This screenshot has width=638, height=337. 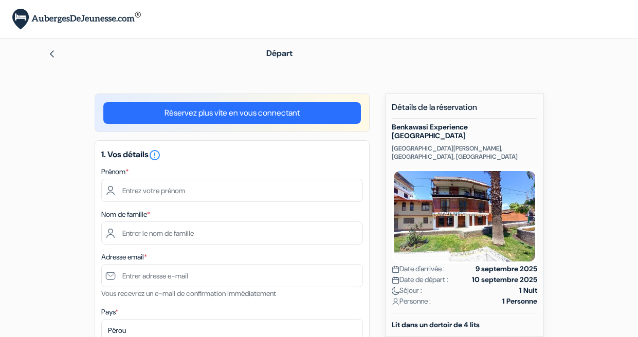 What do you see at coordinates (124, 257) in the screenshot?
I see `label: Adresse email` at bounding box center [124, 257].